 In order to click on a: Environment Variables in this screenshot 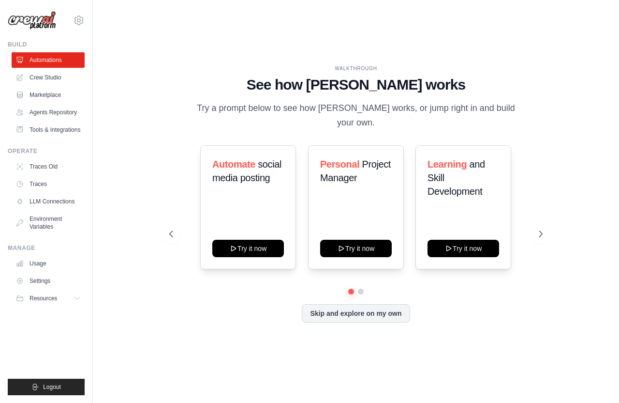, I will do `click(48, 223)`.